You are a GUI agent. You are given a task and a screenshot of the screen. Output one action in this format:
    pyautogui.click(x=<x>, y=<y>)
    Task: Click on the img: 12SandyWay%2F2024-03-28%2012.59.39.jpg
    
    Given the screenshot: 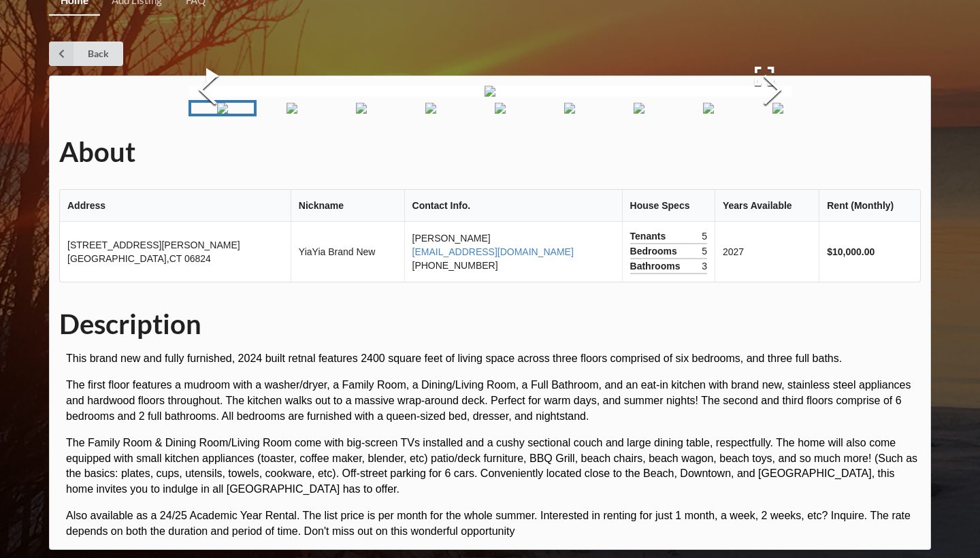 What is the action you would take?
    pyautogui.click(x=639, y=108)
    